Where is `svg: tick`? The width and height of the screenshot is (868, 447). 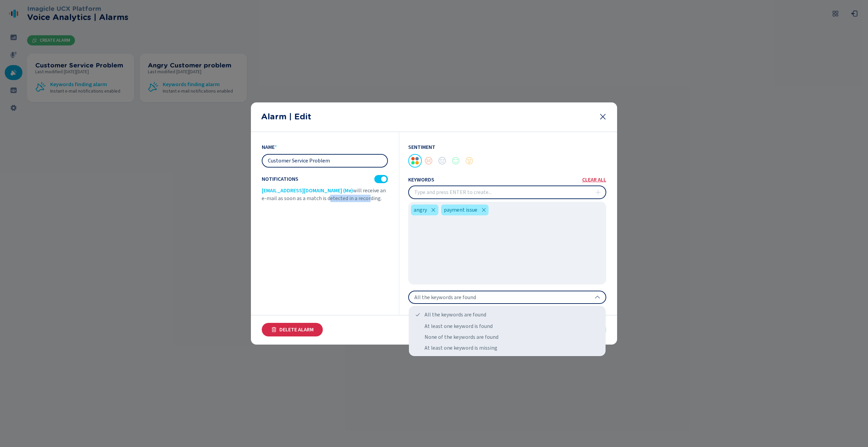 svg: tick is located at coordinates (418, 315).